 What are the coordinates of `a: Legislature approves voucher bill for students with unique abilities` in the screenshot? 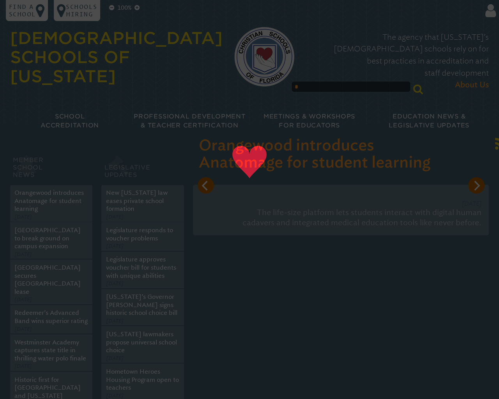 It's located at (141, 267).